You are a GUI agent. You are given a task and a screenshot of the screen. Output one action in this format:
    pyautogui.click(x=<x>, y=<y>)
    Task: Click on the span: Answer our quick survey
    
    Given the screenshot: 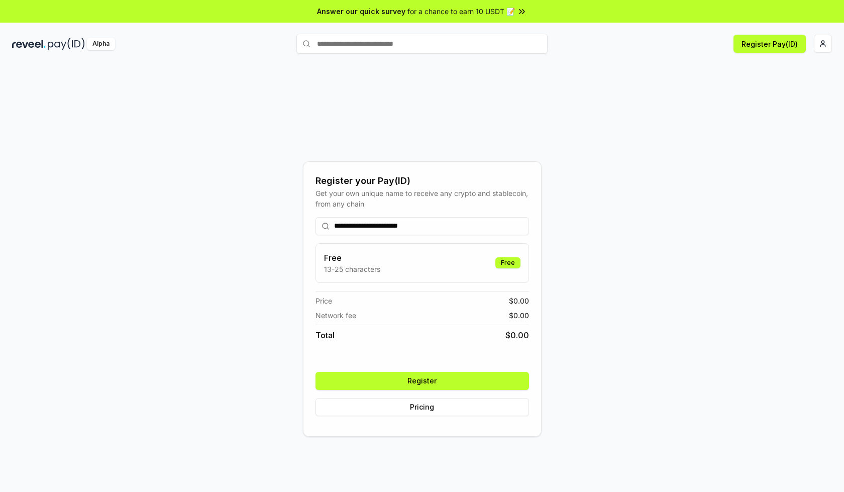 What is the action you would take?
    pyautogui.click(x=361, y=11)
    